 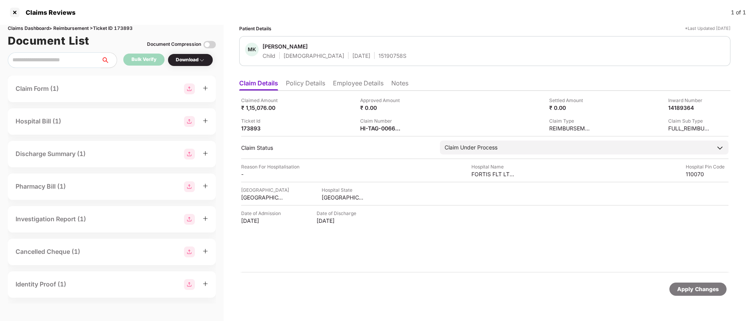 I want to click on li: Claim Details, so click(x=259, y=85).